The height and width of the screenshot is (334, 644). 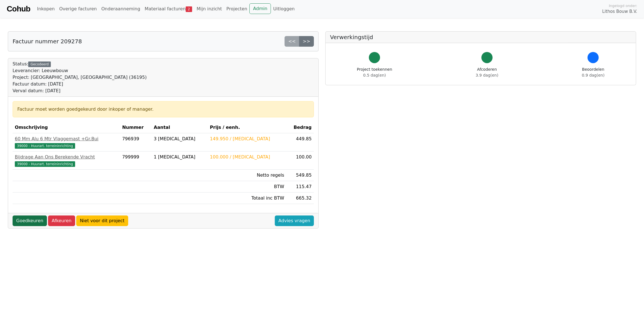 I want to click on div: Gecodeerd, so click(x=39, y=64).